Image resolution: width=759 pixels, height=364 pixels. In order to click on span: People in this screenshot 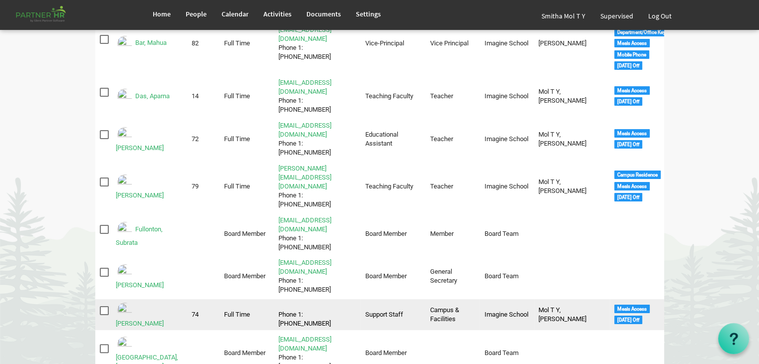, I will do `click(196, 14)`.